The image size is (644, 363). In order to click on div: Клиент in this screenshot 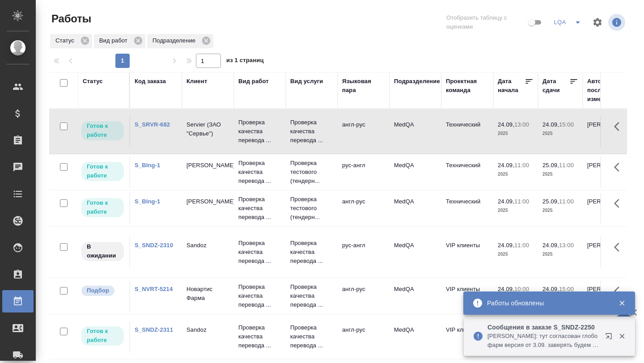, I will do `click(197, 81)`.